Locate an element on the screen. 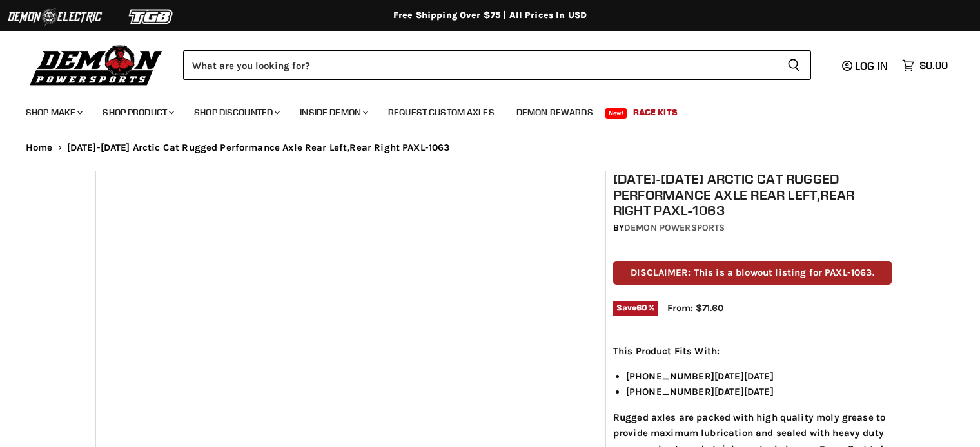 The width and height of the screenshot is (980, 447). a: Demon Rewards is located at coordinates (554, 112).